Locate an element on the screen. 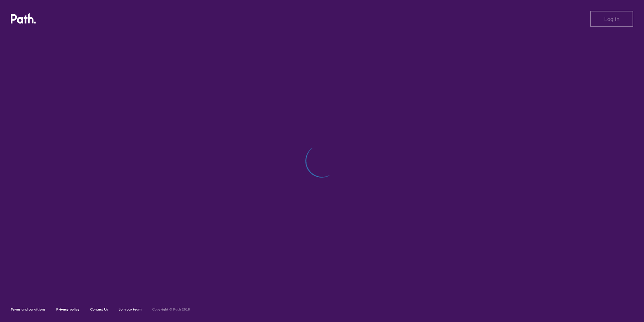 This screenshot has width=644, height=322. a: Terms and conditions is located at coordinates (28, 309).